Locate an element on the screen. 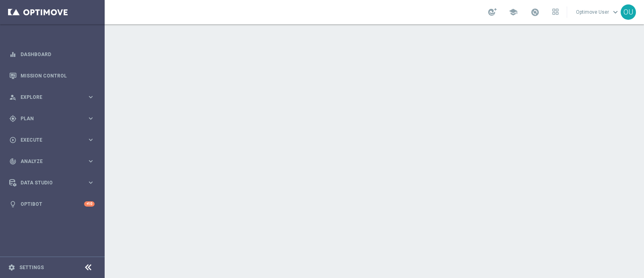  button: equalizer Dashboard is located at coordinates (52, 54).